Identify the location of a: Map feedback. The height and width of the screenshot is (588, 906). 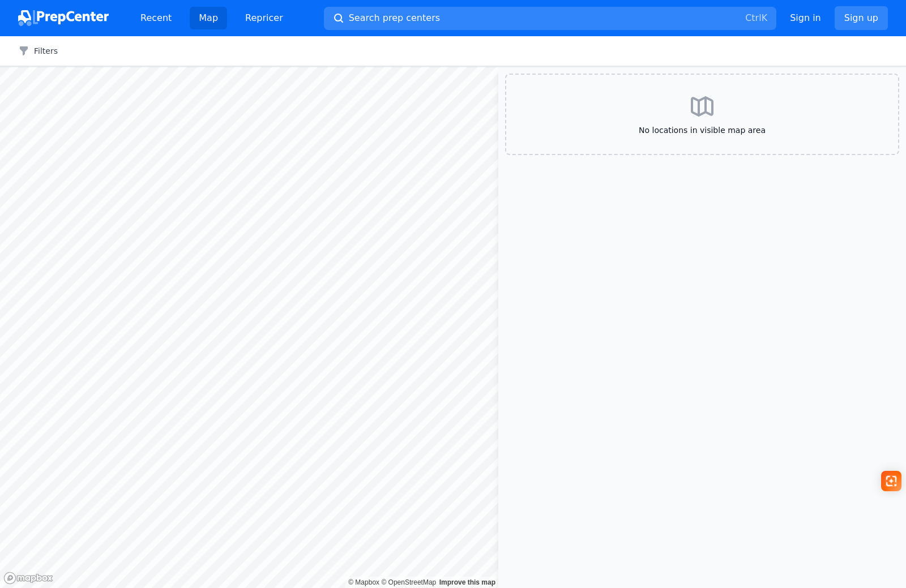
(467, 582).